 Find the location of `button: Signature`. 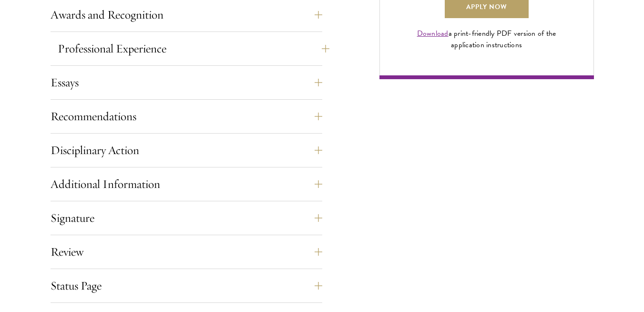

button: Signature is located at coordinates (186, 218).